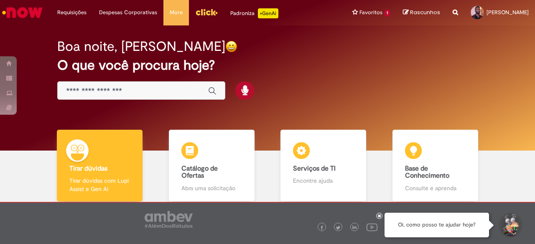 The height and width of the screenshot is (244, 535). Describe the element at coordinates (435, 166) in the screenshot. I see `a: Base de Conhecimento Consulte e aprenda` at that location.